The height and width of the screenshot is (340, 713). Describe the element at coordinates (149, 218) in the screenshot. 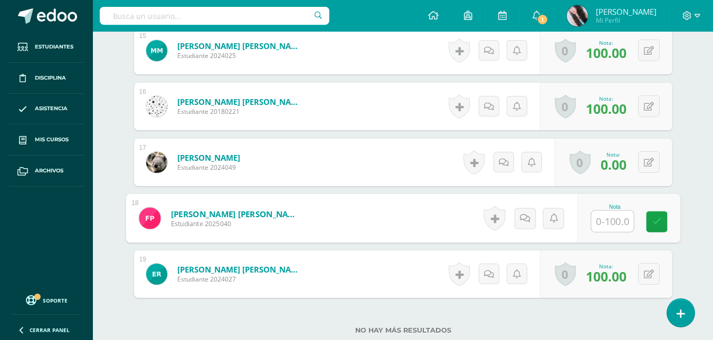

I see `img: cede9e3693ddae6070dc652466d0df2b.png` at that location.